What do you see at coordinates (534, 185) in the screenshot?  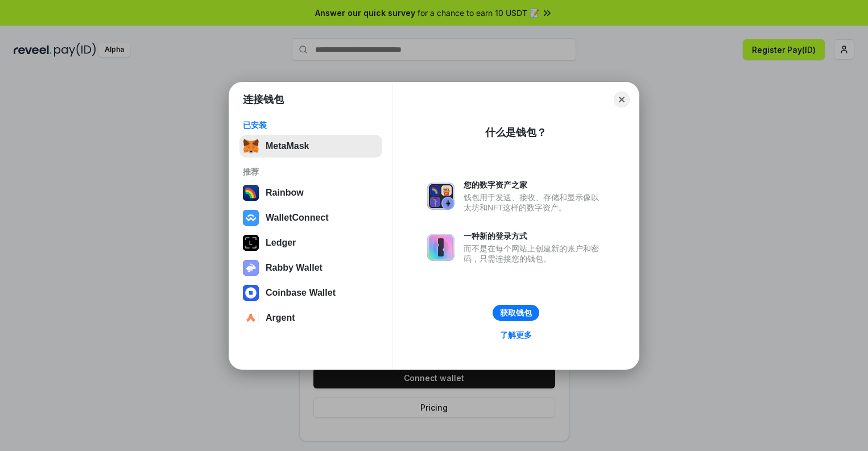 I see `div: 您的数字资产之家` at bounding box center [534, 185].